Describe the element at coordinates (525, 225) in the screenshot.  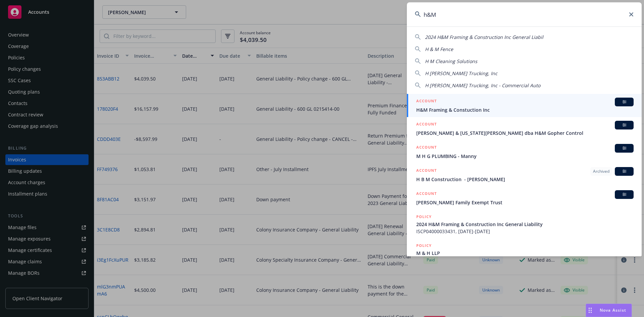
I see `span: 2024 H&M Framing & Construction Inc General Liability` at that location.